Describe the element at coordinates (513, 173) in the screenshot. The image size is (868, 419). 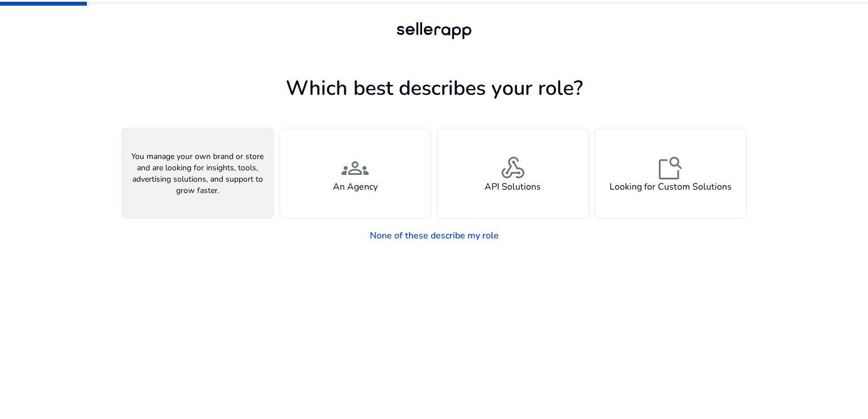
I see `button: webhookAPI Solutions` at that location.